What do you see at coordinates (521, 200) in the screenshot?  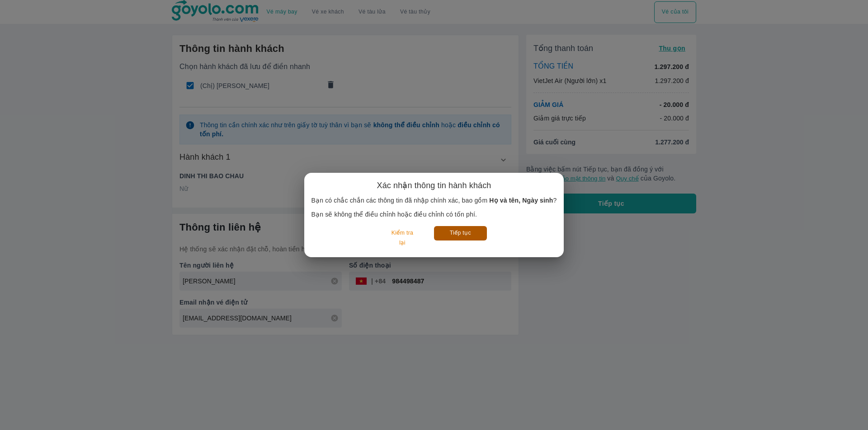 I see `b: Họ và tên, Ngày sinh` at bounding box center [521, 200].